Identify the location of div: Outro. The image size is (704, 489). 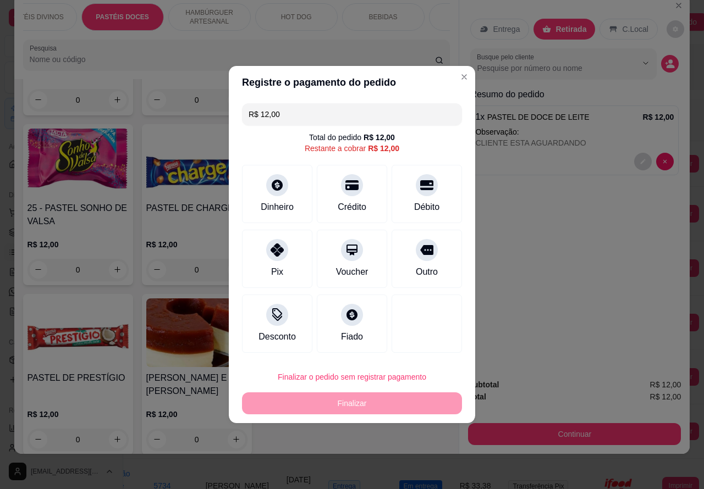
(427, 272).